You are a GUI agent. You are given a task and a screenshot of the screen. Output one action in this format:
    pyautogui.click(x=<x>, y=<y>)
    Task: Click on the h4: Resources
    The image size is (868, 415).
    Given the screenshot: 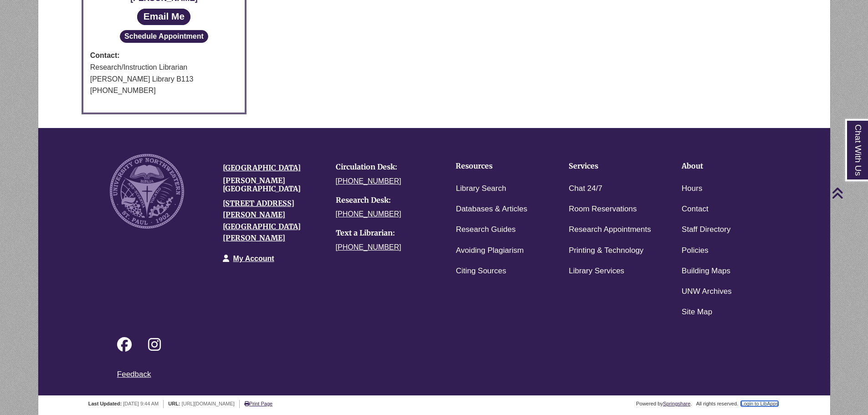 What is the action you would take?
    pyautogui.click(x=498, y=166)
    